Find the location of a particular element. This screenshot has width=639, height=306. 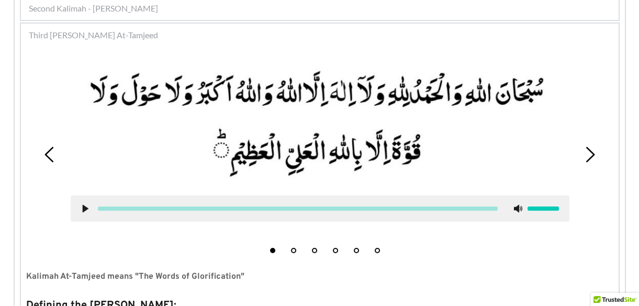

button: 5 of 6 is located at coordinates (357, 250).